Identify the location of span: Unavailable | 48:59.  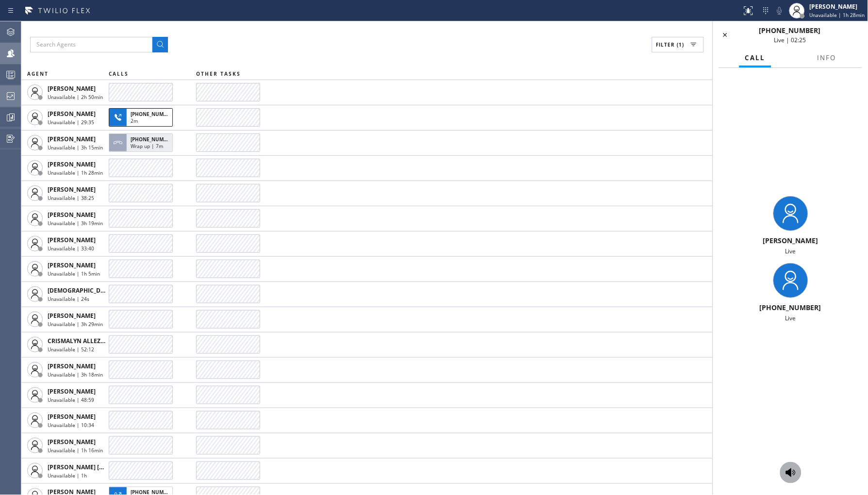
(71, 400).